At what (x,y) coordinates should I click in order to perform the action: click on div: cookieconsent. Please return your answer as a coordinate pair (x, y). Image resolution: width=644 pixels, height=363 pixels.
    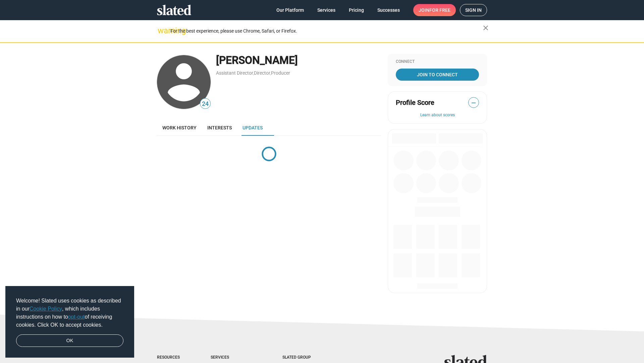
    Looking at the image, I should click on (69, 322).